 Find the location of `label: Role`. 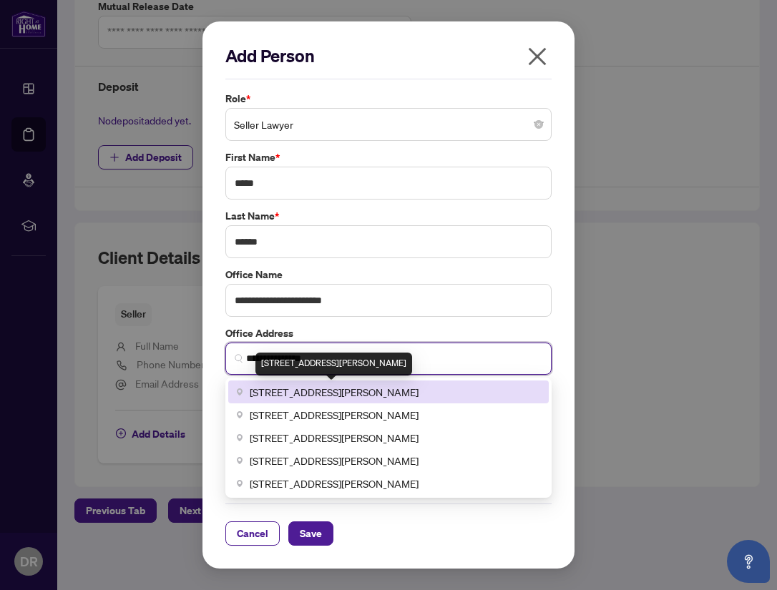

label: Role is located at coordinates (389, 99).